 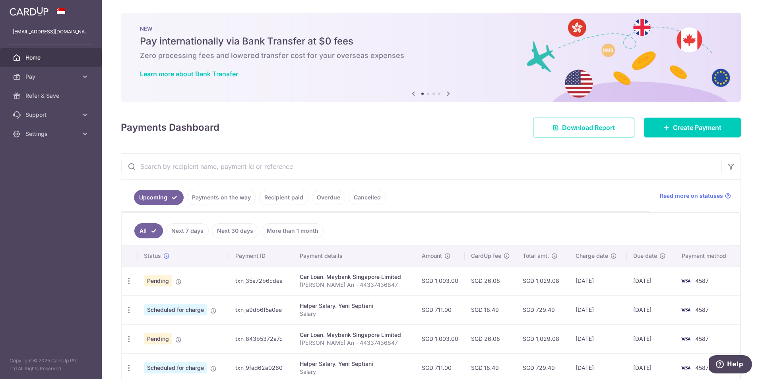 I want to click on span: Help, so click(x=26, y=9).